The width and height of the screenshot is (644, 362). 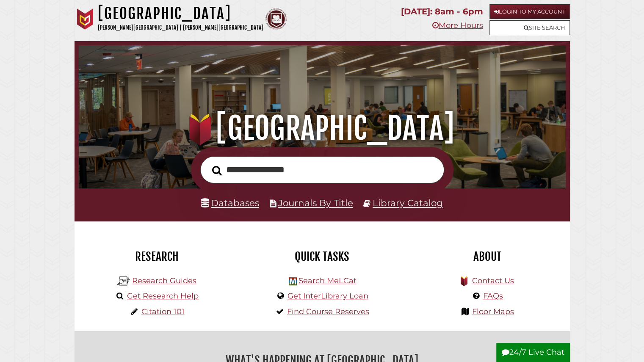 What do you see at coordinates (276, 19) in the screenshot?
I see `img: Calvin Theological Seminary` at bounding box center [276, 19].